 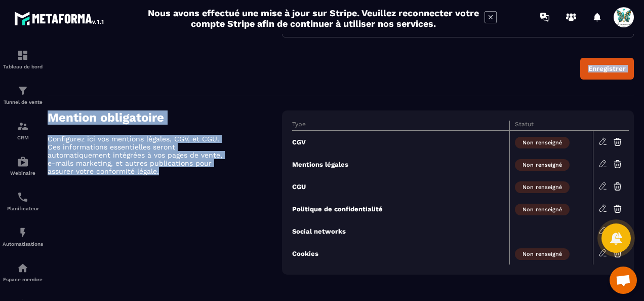 I want to click on a: automationsautomationsAutomatisations, so click(x=22, y=237).